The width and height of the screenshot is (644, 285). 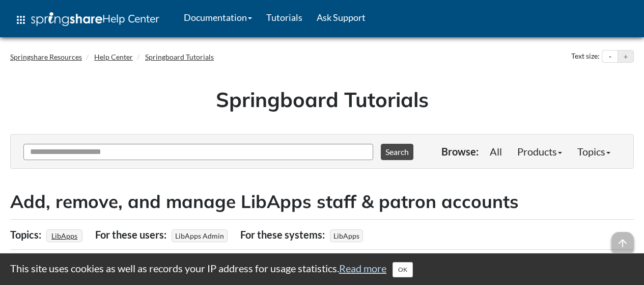 I want to click on span: LibApps Admin, so click(x=200, y=235).